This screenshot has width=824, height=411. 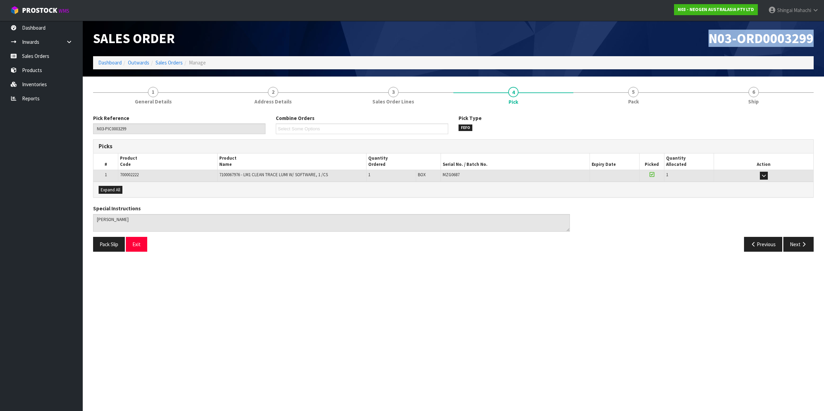 What do you see at coordinates (273, 146) in the screenshot?
I see `h3: Picks` at bounding box center [273, 146].